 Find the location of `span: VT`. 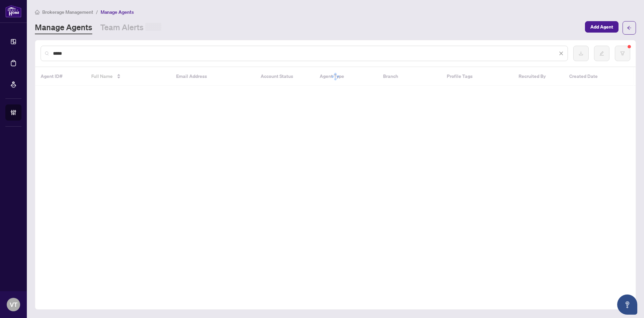

span: VT is located at coordinates (14, 304).